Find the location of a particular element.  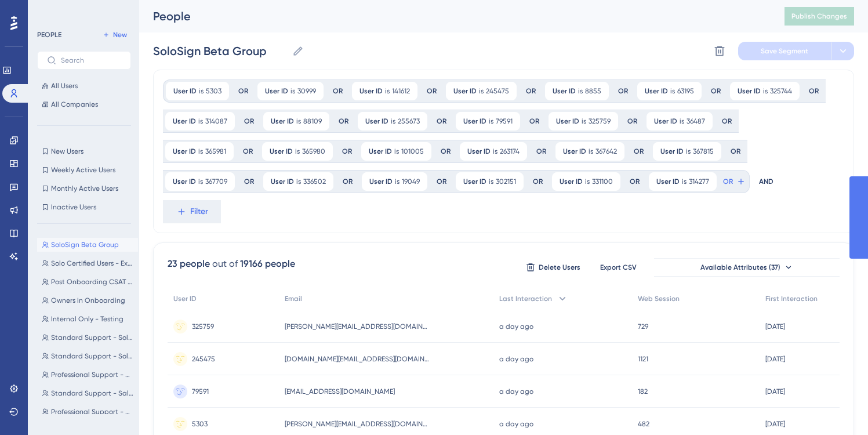

span: New Users is located at coordinates (67, 152).